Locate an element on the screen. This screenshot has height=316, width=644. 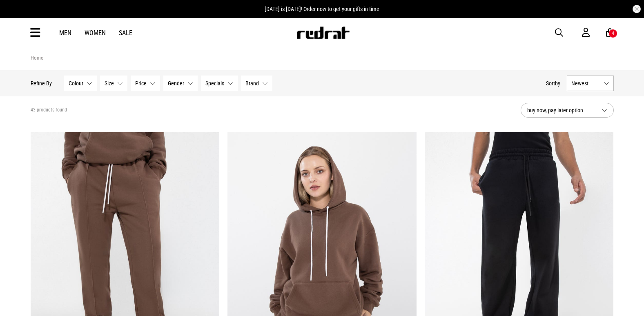
button: Sortby is located at coordinates (553, 83).